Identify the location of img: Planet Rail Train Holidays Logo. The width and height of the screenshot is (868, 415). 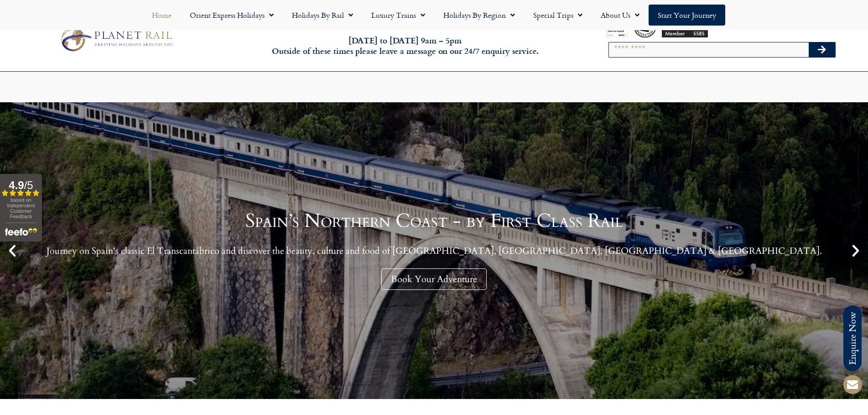
(116, 39).